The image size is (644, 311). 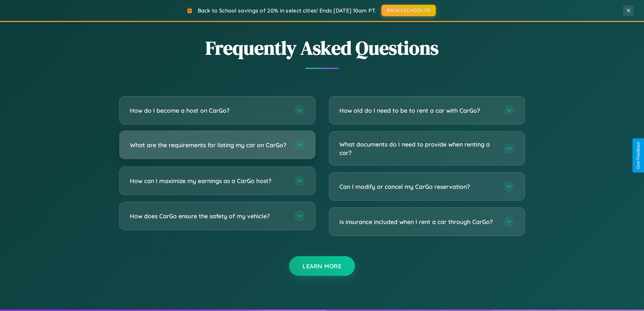 What do you see at coordinates (418, 148) in the screenshot?
I see `h3: What documents do I need to provide when renting a car?` at bounding box center [418, 148].